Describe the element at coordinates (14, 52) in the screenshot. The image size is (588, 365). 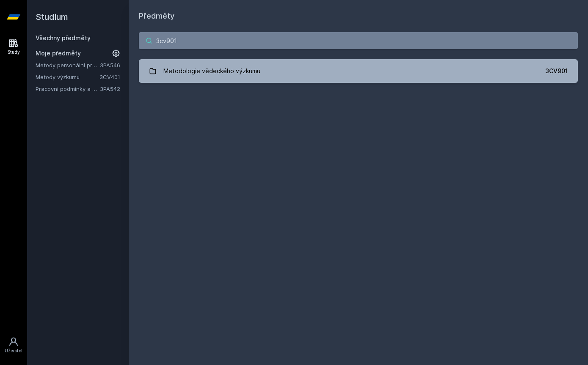
I see `div: Study` at that location.